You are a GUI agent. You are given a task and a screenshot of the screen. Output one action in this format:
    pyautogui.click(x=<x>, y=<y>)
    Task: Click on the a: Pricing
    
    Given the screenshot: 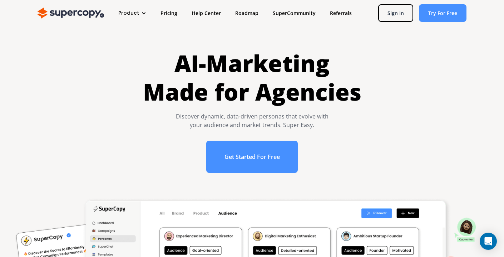 What is the action you would take?
    pyautogui.click(x=169, y=13)
    